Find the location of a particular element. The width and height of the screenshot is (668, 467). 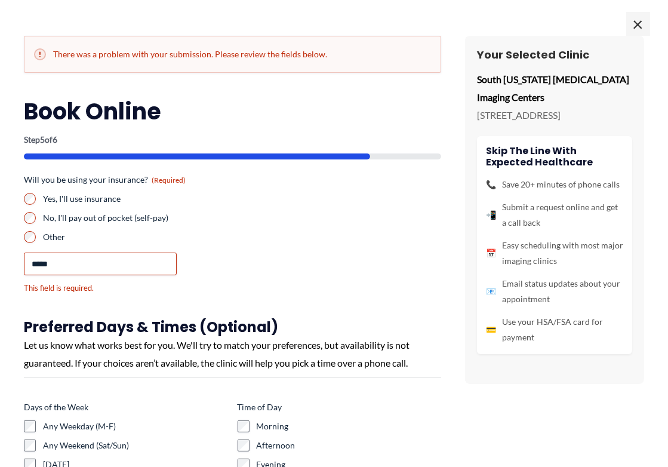

h2: There was a problem with your submission. Please review the fields below. is located at coordinates (232, 54).